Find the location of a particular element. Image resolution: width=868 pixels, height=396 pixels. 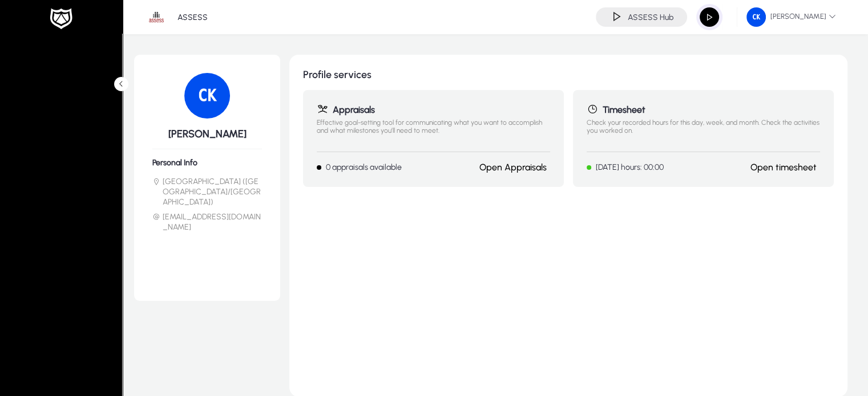

h6: Personal Info is located at coordinates (208, 162).